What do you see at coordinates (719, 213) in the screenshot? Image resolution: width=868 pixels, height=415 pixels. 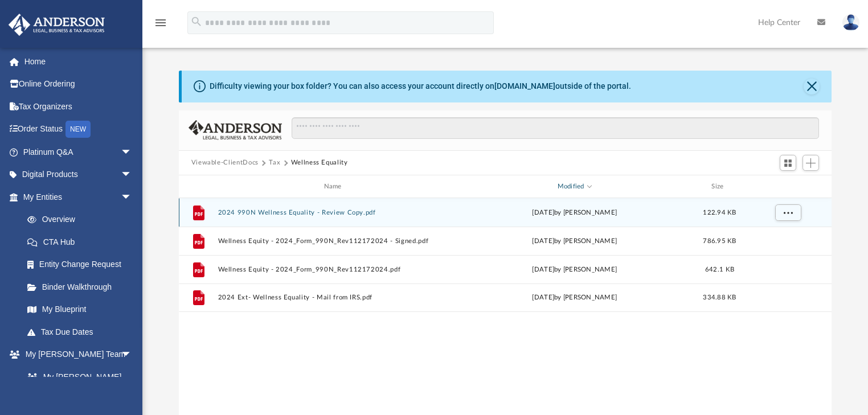 I see `span: 122.94 KB` at bounding box center [719, 213].